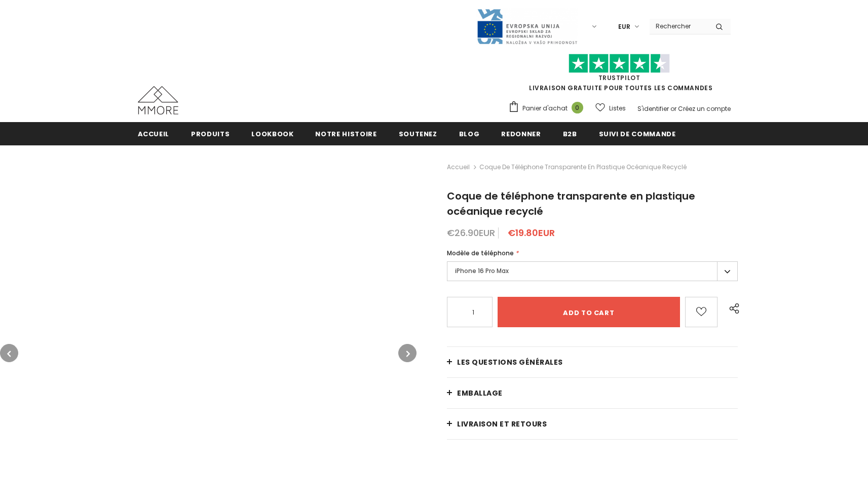 The image size is (868, 504). What do you see at coordinates (548, 108) in the screenshot?
I see `a: Panier d'achat 0` at bounding box center [548, 108].